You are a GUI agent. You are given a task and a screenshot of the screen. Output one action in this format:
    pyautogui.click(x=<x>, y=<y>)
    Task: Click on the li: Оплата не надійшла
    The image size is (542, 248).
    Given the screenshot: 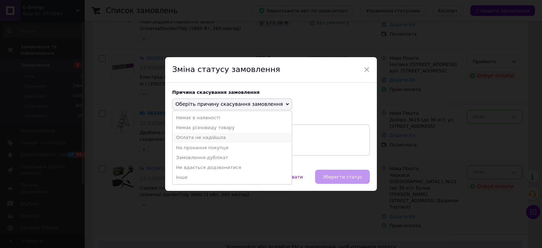 What is the action you would take?
    pyautogui.click(x=232, y=138)
    